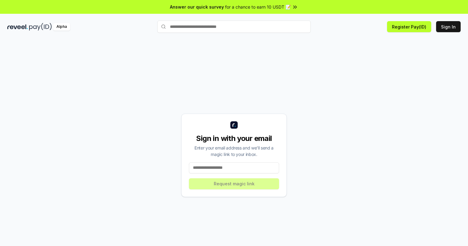 The width and height of the screenshot is (468, 246). I want to click on img: logo_small, so click(234, 125).